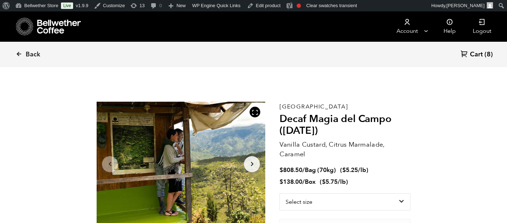  I want to click on div: Focus keyphrase not set, so click(299, 6).